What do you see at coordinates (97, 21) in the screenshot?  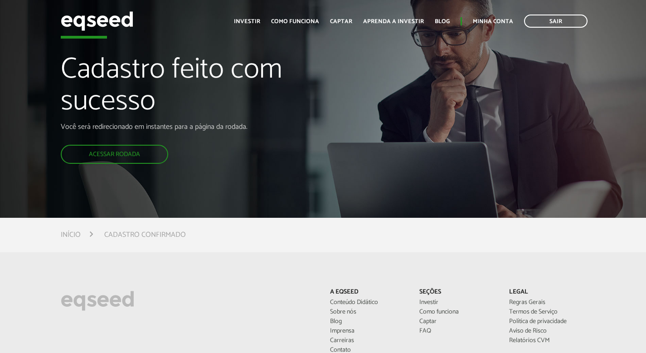 I see `img: EqSeed` at bounding box center [97, 21].